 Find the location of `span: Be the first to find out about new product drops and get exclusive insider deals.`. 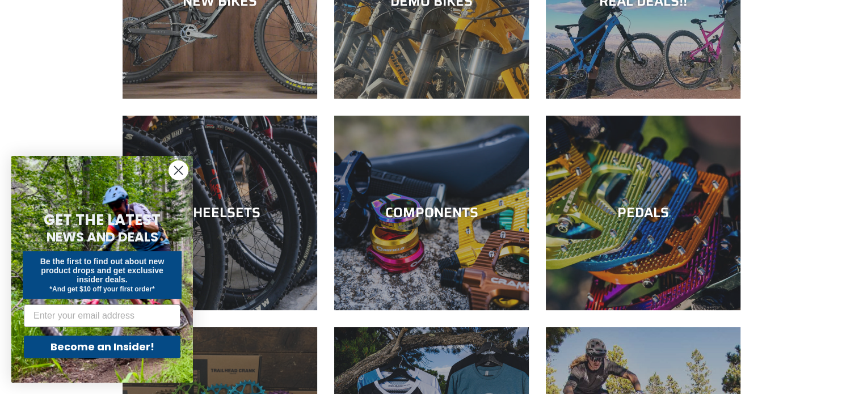

span: Be the first to find out about new product drops and get exclusive insider deals. is located at coordinates (102, 271).